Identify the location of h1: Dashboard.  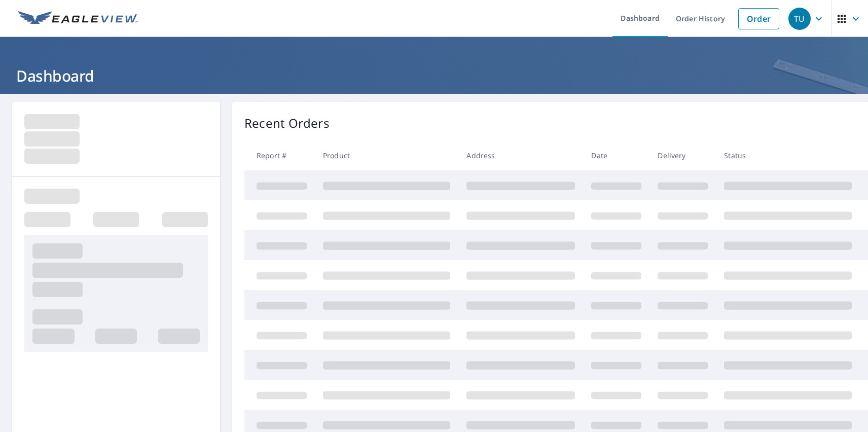
(434, 76).